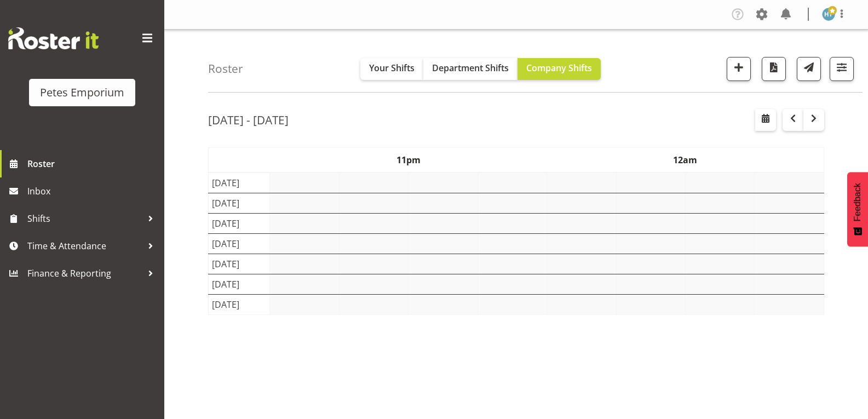  I want to click on span: Finance & Reporting, so click(85, 273).